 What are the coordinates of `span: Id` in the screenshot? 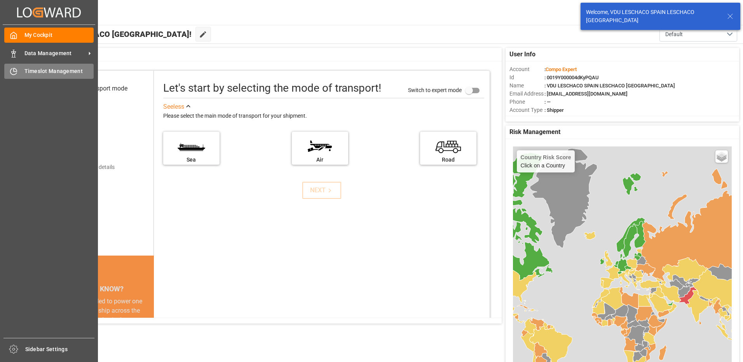 It's located at (527, 77).